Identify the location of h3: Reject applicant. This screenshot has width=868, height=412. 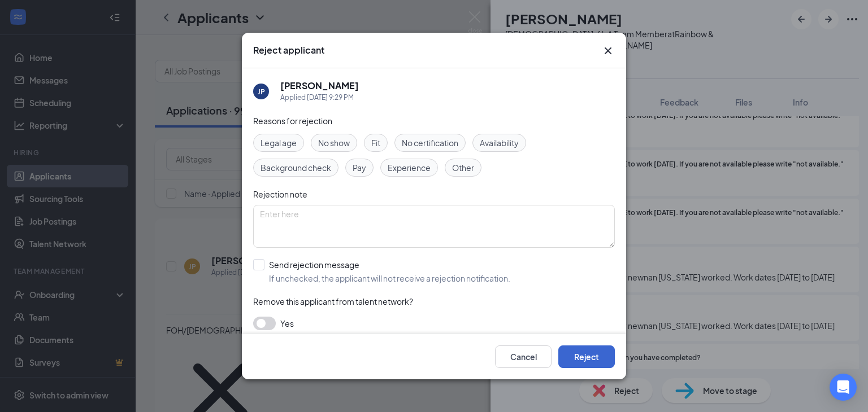
(289, 50).